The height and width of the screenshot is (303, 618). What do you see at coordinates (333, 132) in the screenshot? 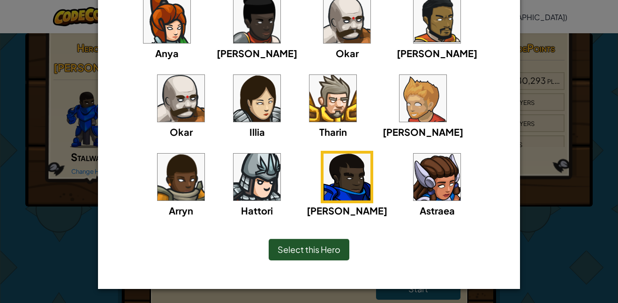
I see `span: Tharin` at bounding box center [333, 132].